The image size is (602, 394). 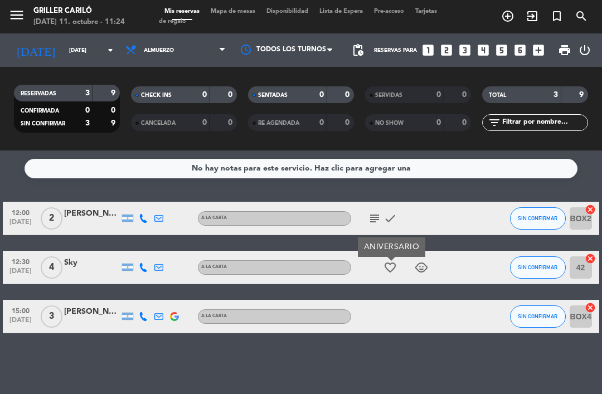 What do you see at coordinates (533, 16) in the screenshot?
I see `i: exit_to_app` at bounding box center [533, 16].